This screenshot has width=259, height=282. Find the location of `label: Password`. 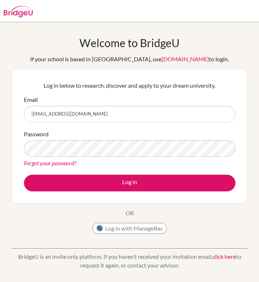

label: Password is located at coordinates (36, 134).